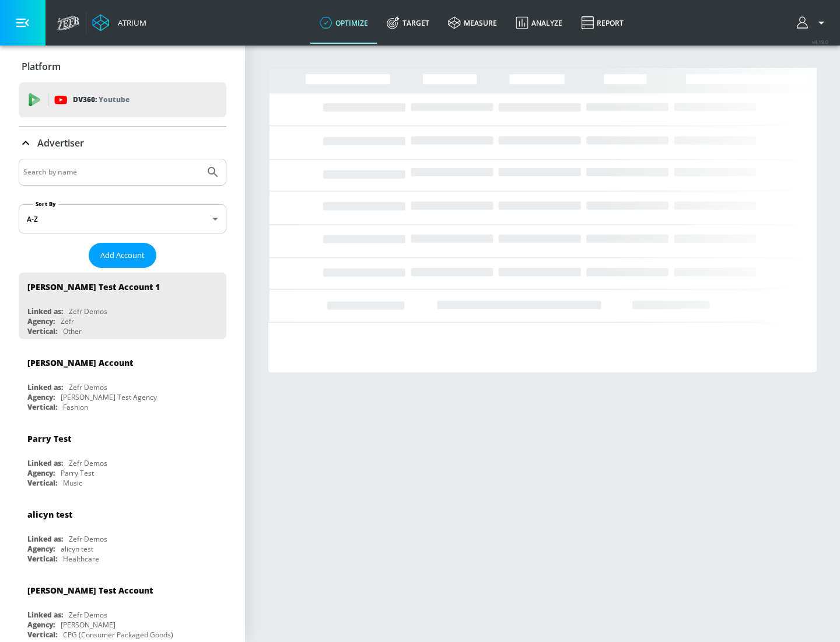 Image resolution: width=840 pixels, height=642 pixels. What do you see at coordinates (820, 42) in the screenshot?
I see `span: v 4.19.0` at bounding box center [820, 42].